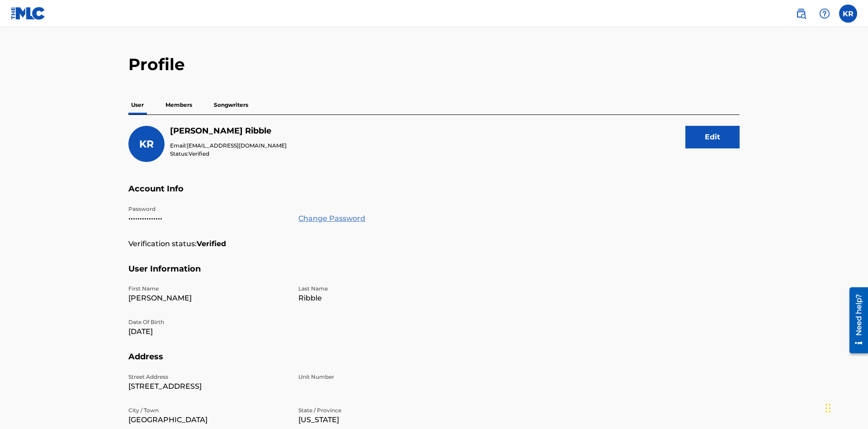 The image size is (868, 429). What do you see at coordinates (16, 37) in the screenshot?
I see `div: Open Resource Center` at bounding box center [16, 37].